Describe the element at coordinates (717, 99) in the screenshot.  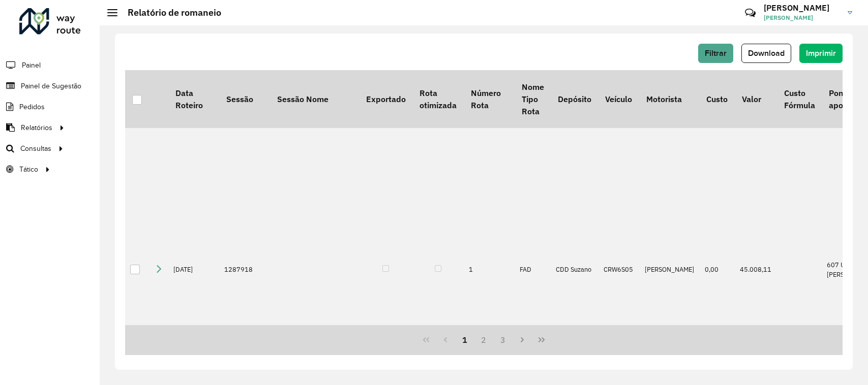
I see `th: Custo` at that location.